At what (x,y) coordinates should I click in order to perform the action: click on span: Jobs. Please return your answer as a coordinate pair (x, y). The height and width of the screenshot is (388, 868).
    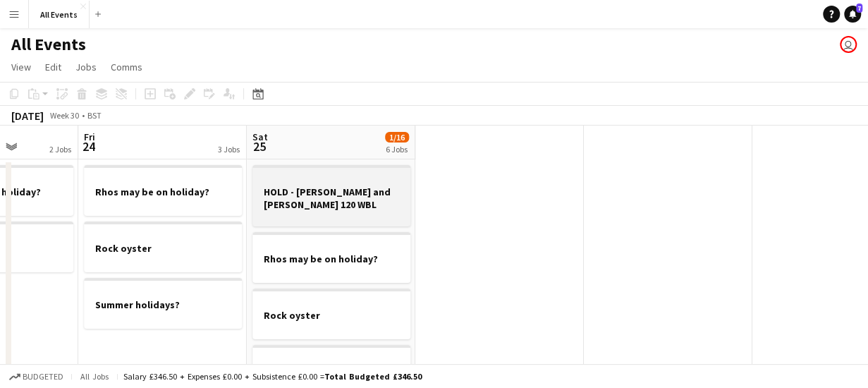
    Looking at the image, I should click on (86, 67).